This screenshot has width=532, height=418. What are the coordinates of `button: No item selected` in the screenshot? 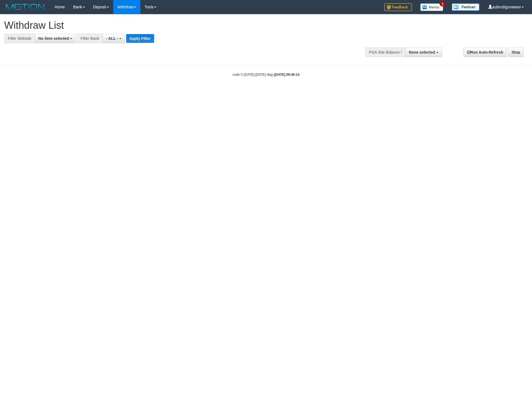 It's located at (55, 38).